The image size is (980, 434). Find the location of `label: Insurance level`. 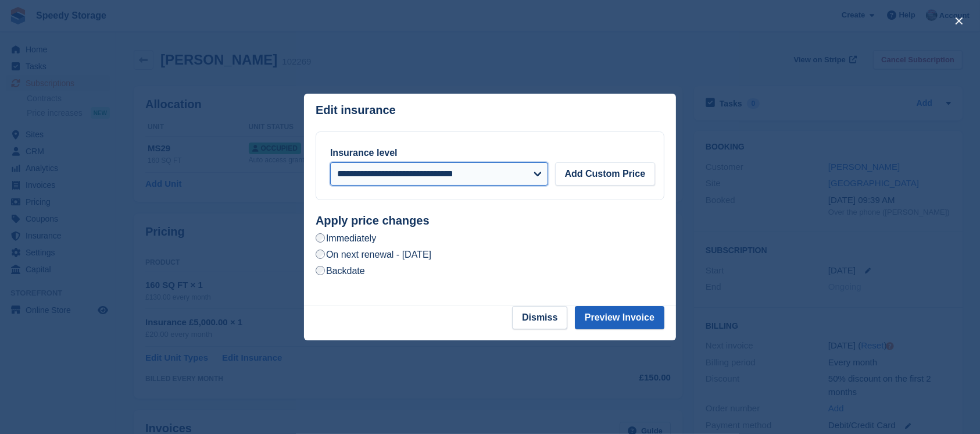

label: Insurance level is located at coordinates (364, 153).